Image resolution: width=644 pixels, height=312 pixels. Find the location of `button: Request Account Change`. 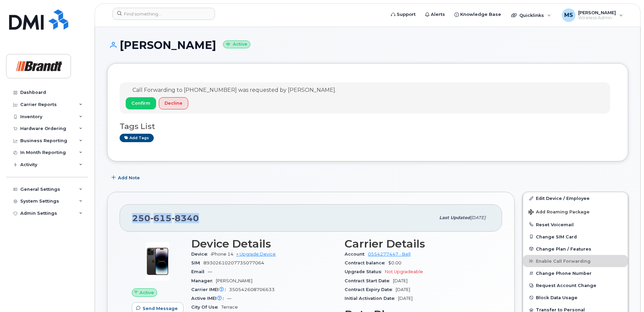

button: Request Account Change is located at coordinates (575, 286).